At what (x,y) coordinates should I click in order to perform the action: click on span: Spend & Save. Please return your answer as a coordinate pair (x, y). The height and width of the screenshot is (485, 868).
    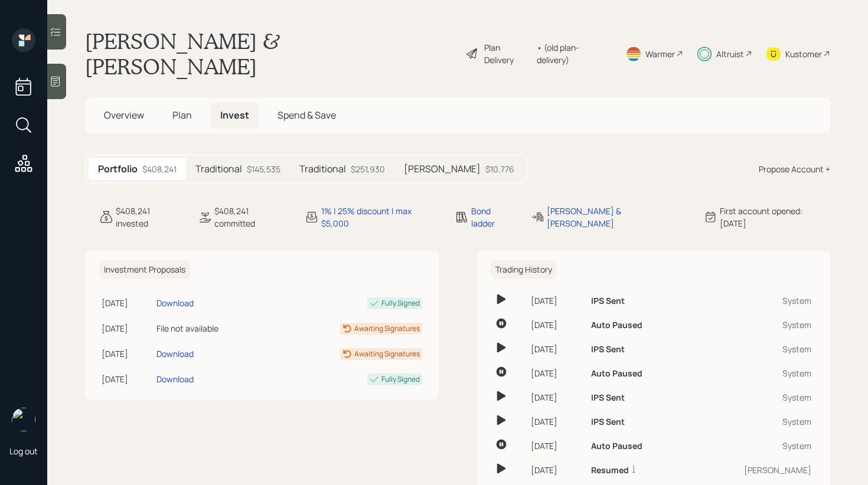
    Looking at the image, I should click on (307, 115).